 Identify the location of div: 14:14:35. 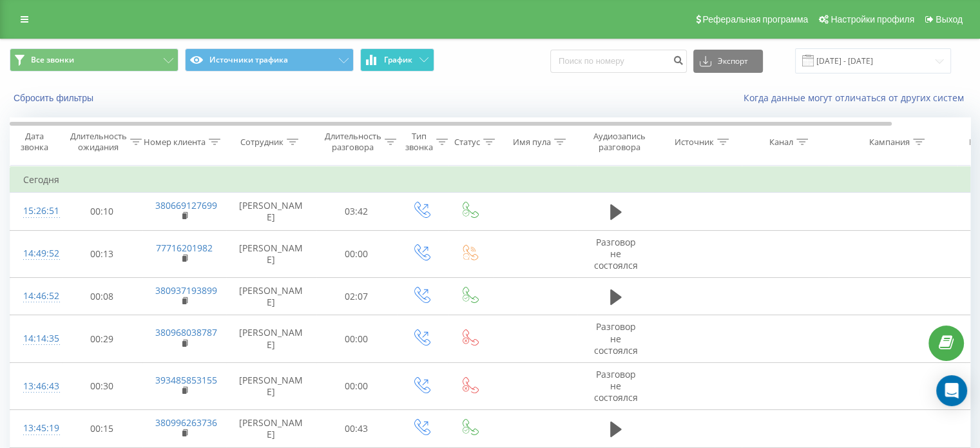
(36, 338).